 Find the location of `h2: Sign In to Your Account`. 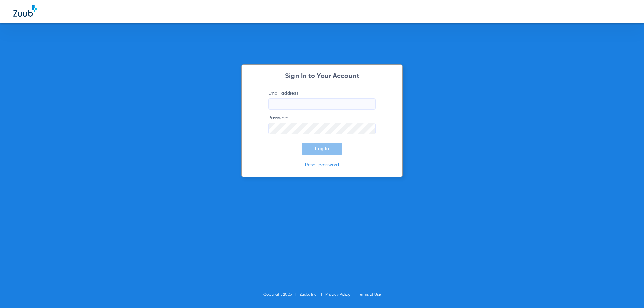

h2: Sign In to Your Account is located at coordinates (322, 77).